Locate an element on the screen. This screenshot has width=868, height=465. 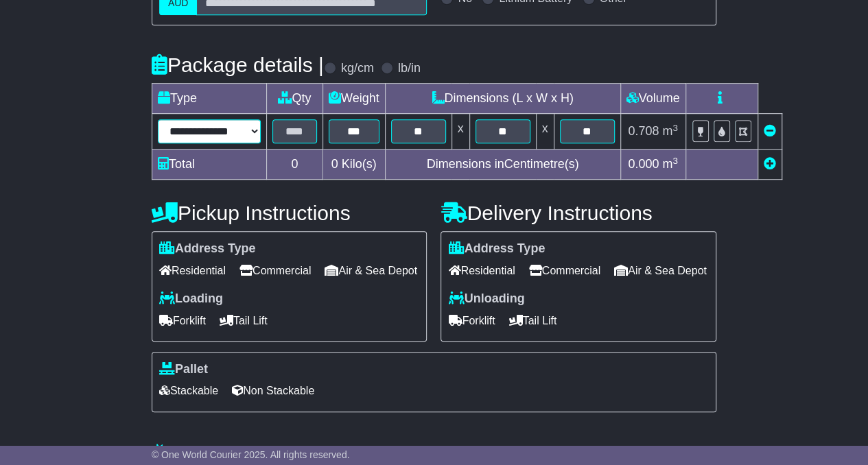
td: Weight is located at coordinates (354, 99).